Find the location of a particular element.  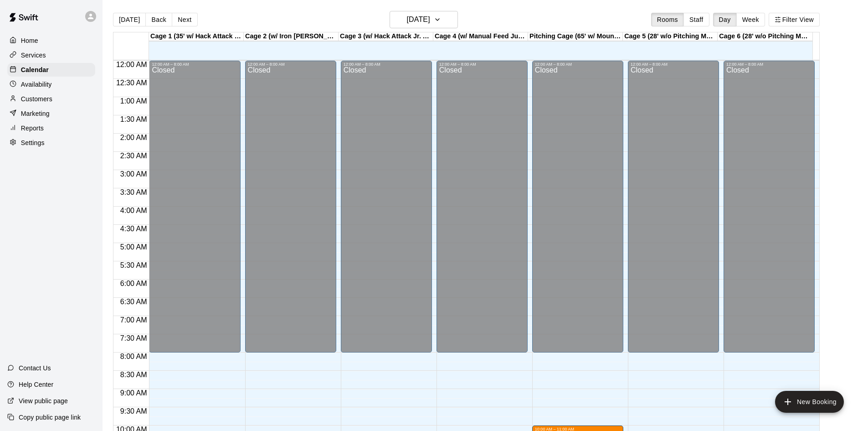

p: View public page is located at coordinates (43, 401).